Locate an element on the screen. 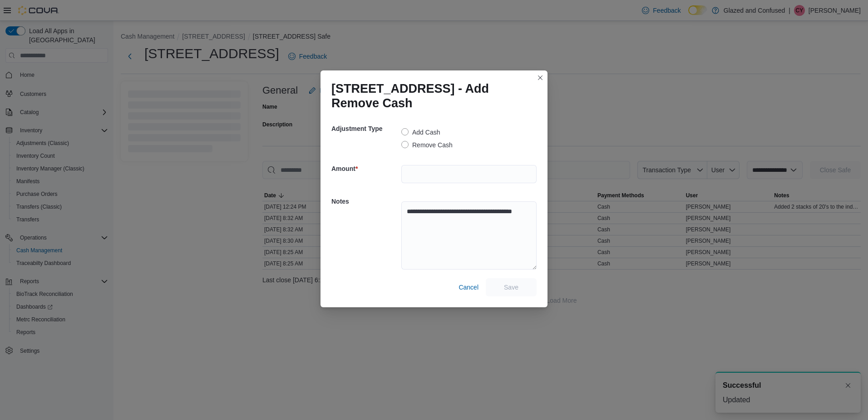 Image resolution: width=868 pixels, height=420 pixels. button: Closes this modal window is located at coordinates (540, 78).